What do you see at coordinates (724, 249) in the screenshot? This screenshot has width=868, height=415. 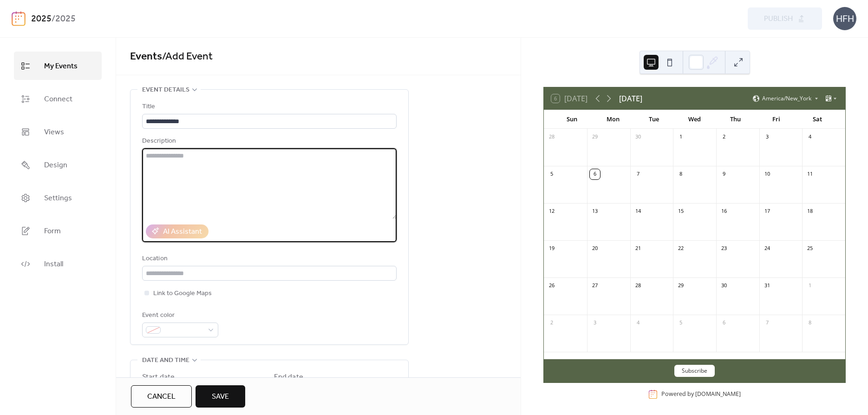 I see `div: 23` at bounding box center [724, 249].